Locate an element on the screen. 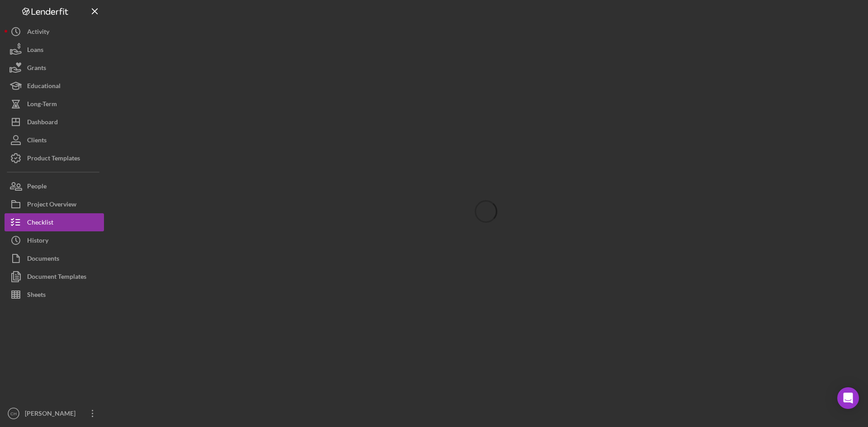  button: Sheets is located at coordinates (54, 295).